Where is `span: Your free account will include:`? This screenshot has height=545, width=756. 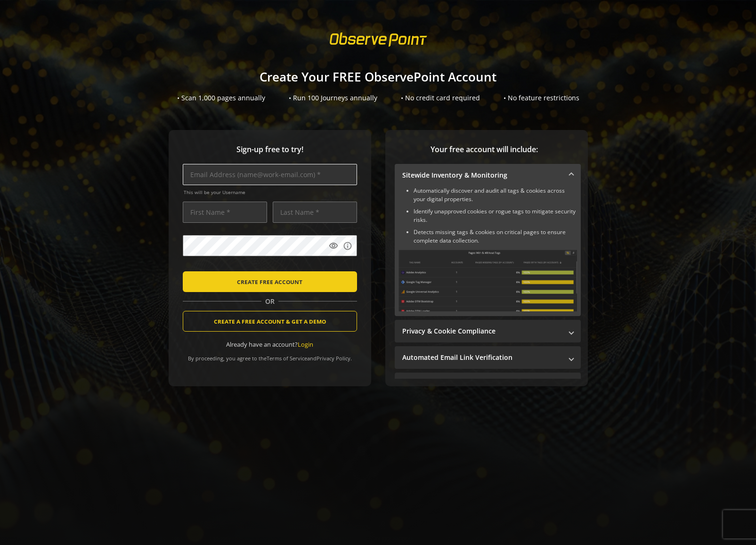 span: Your free account will include: is located at coordinates (484, 149).